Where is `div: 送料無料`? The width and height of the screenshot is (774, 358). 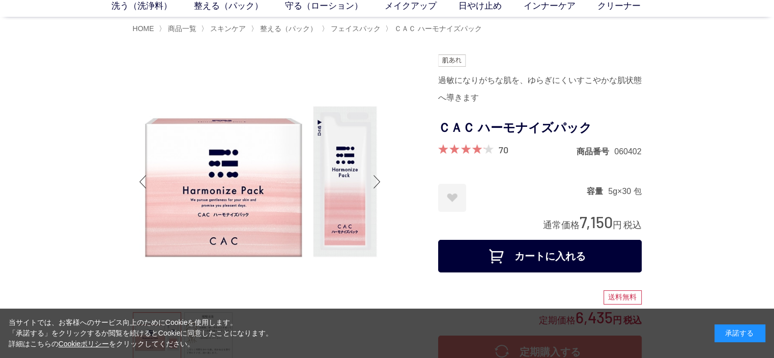 div: 送料無料 is located at coordinates (622, 297).